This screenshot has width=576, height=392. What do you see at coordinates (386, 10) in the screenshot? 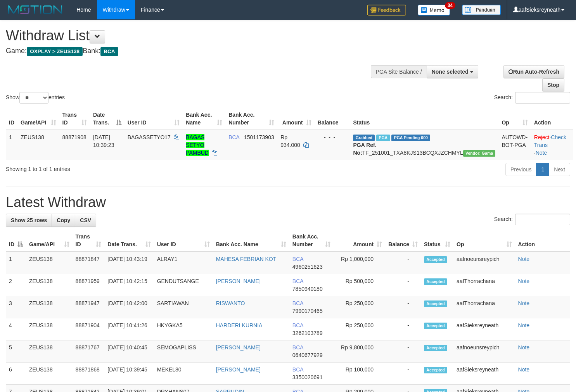
I see `img: Feedback.jpg` at bounding box center [386, 10].